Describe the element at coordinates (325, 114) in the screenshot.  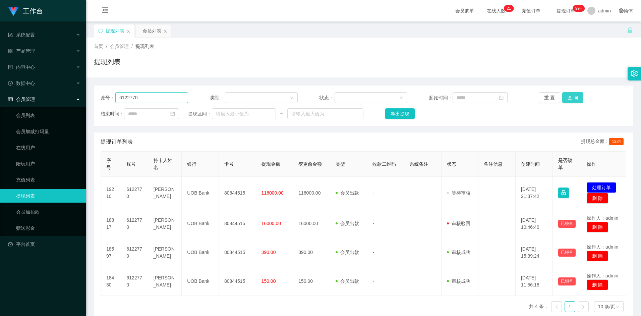
I see `input: 请输入最大值为` at that location.